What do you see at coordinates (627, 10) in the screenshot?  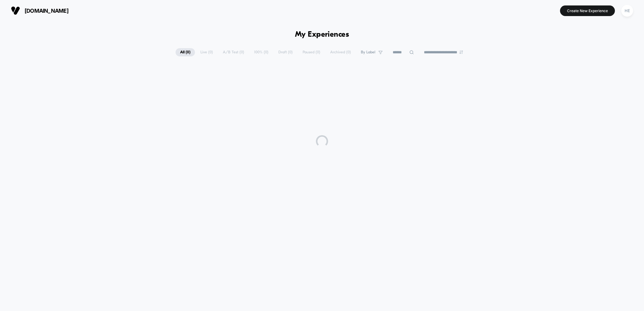 I see `button: HE` at bounding box center [627, 10].